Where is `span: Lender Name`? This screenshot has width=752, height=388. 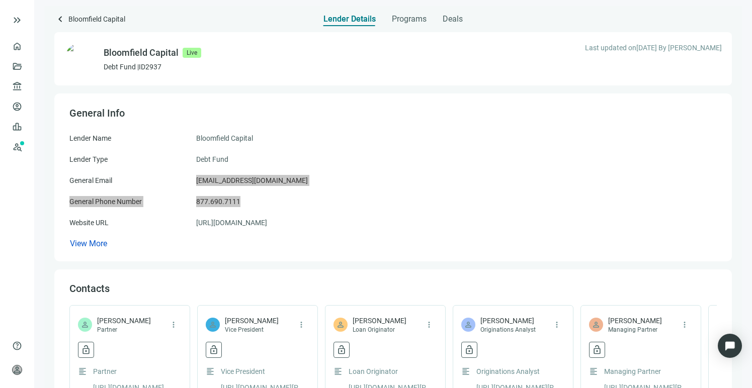 span: Lender Name is located at coordinates (90, 138).